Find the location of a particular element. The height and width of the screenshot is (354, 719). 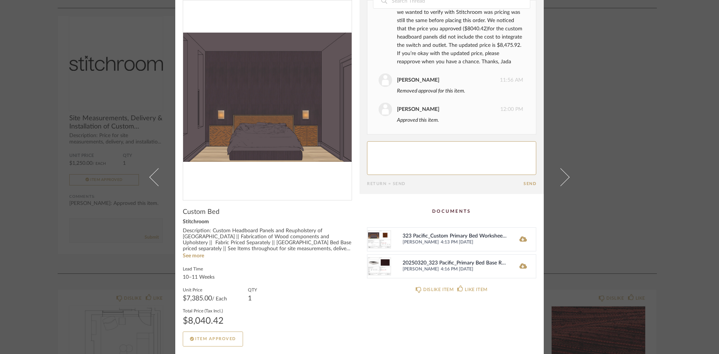

div: 0 is located at coordinates (267, 97).